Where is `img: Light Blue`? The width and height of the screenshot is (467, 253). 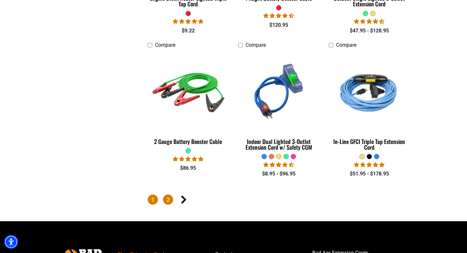 img: Light Blue is located at coordinates (369, 91).